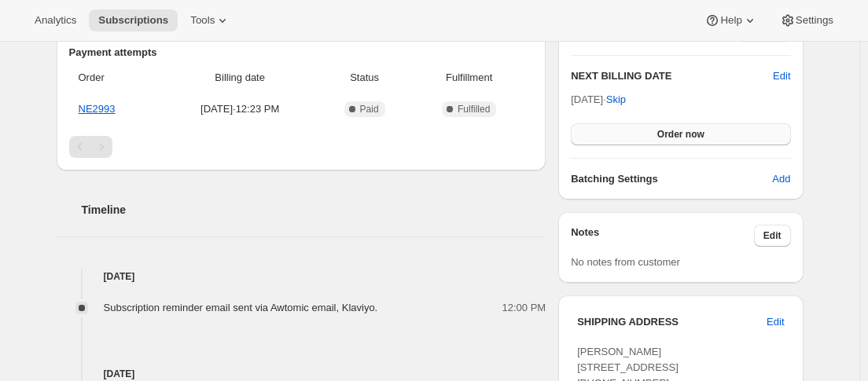 This screenshot has width=868, height=381. Describe the element at coordinates (807, 20) in the screenshot. I see `button: Settings` at that location.